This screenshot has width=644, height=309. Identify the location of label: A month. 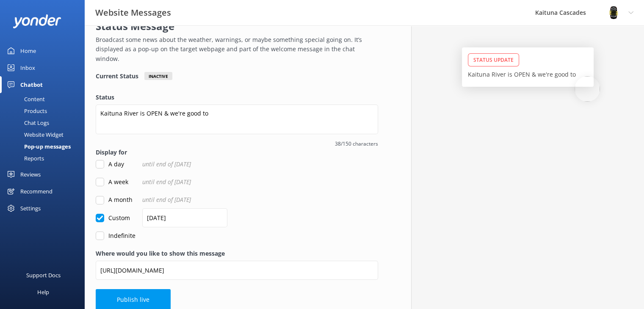
(114, 200).